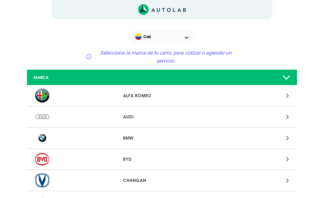  I want to click on p: BMW, so click(162, 138).